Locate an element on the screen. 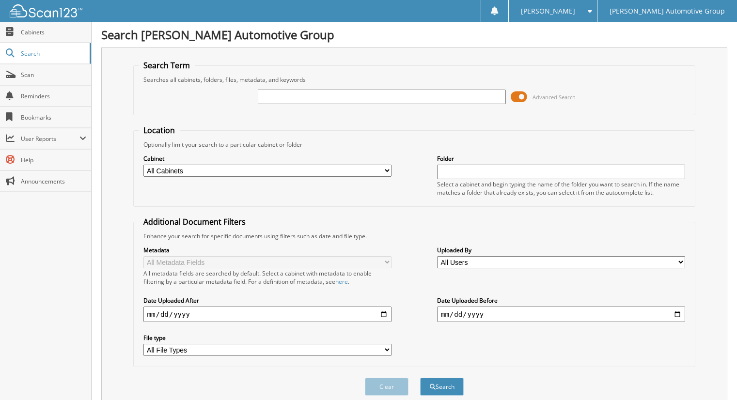  label: Date Uploaded After is located at coordinates (267, 300).